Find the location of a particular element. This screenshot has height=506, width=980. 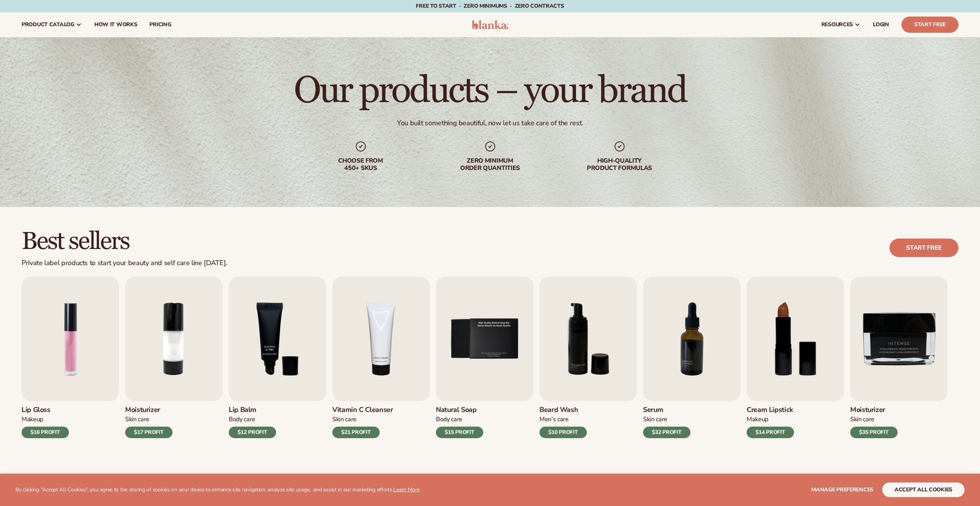

div: Choose from 450+ Skus is located at coordinates (360, 165).